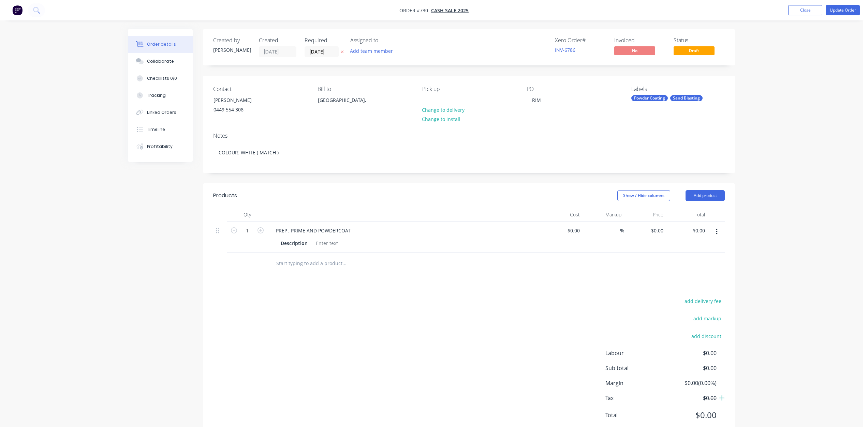 The image size is (868, 427). What do you see at coordinates (18, 10) in the screenshot?
I see `img: Factory` at bounding box center [18, 10].